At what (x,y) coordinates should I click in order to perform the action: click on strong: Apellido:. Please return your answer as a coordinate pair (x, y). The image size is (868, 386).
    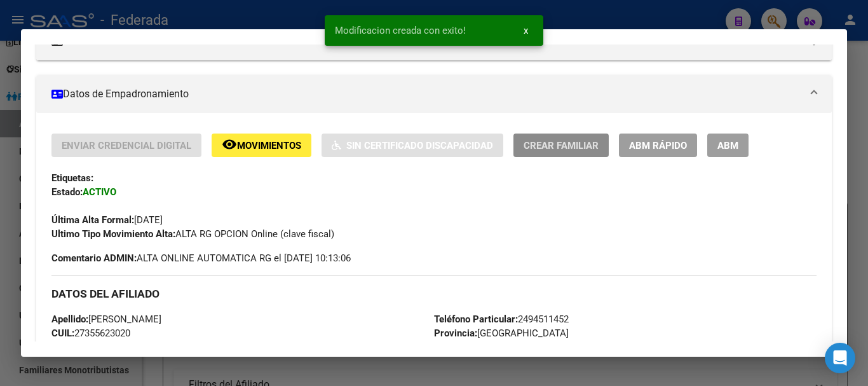
    Looking at the image, I should click on (70, 319).